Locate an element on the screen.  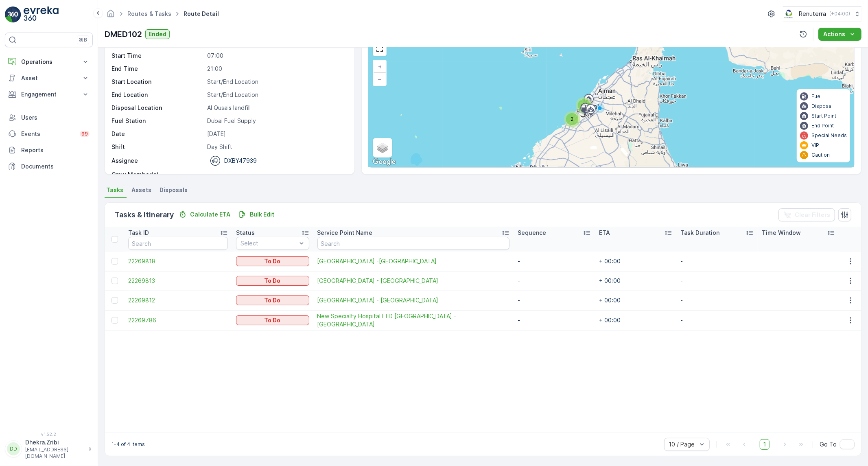
p: Ended is located at coordinates (158, 34).